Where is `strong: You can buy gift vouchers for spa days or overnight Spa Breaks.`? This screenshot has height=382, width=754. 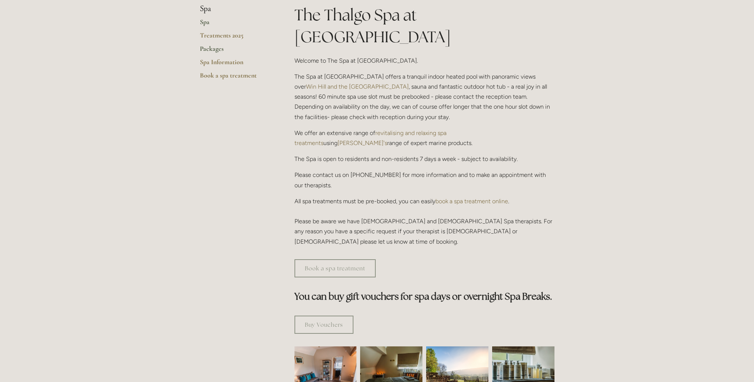
strong: You can buy gift vouchers for spa days or overnight Spa Breaks. is located at coordinates (423, 296).